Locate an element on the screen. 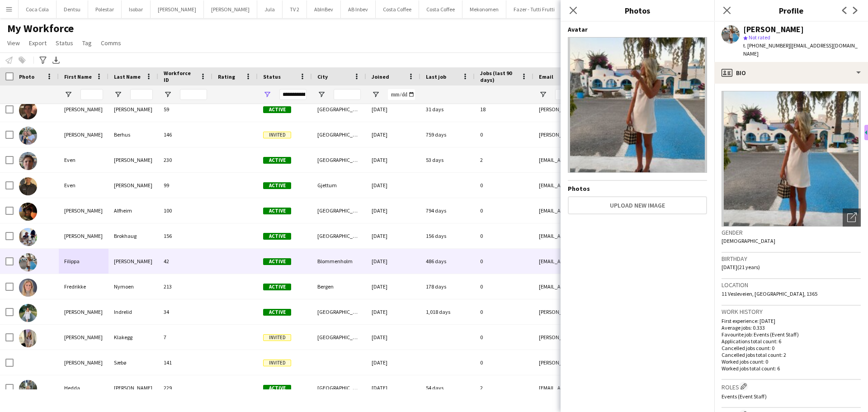  div: Berhus is located at coordinates (133, 135).